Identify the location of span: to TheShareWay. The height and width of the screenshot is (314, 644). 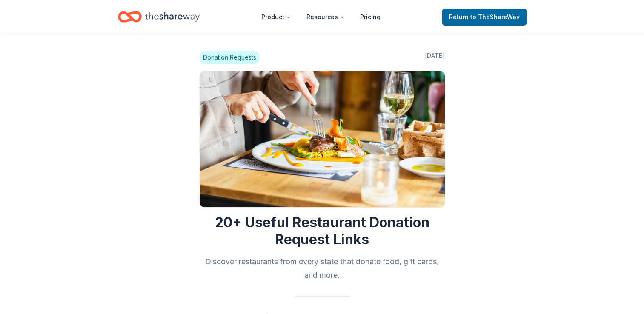
(495, 17).